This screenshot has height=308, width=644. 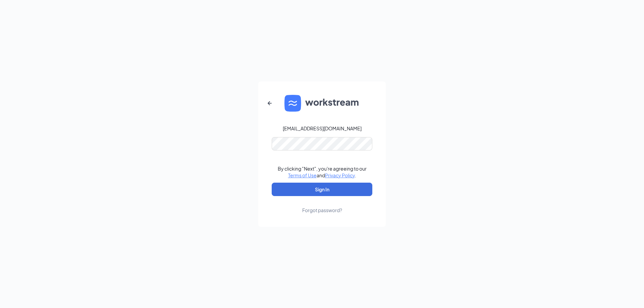 I want to click on svg: ArrowLeftNew, so click(x=270, y=103).